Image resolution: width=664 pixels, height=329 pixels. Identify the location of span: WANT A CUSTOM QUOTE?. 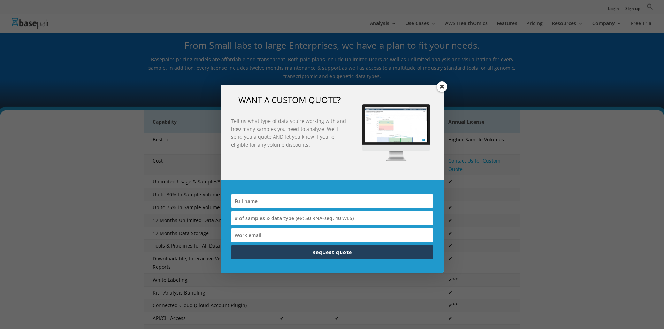
(289, 100).